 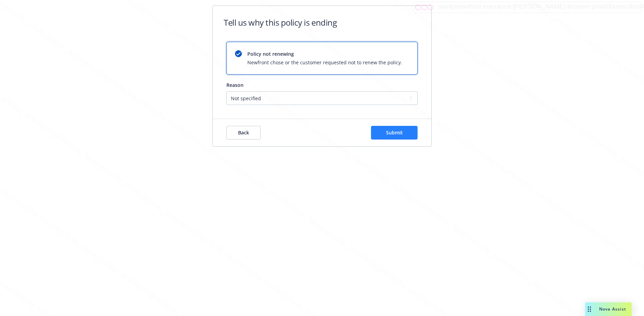 What do you see at coordinates (243, 133) in the screenshot?
I see `button: Back` at bounding box center [243, 133].